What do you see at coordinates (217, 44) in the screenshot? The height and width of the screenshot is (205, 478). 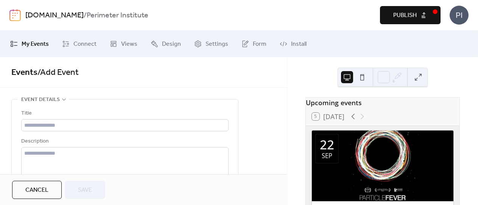 I see `span: Settings` at bounding box center [217, 44].